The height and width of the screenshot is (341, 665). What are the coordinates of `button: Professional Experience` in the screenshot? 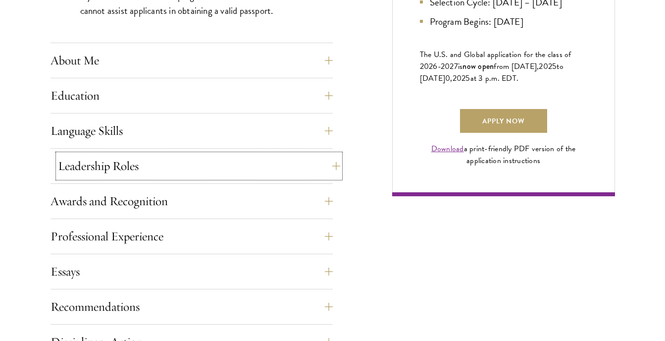 It's located at (192, 236).